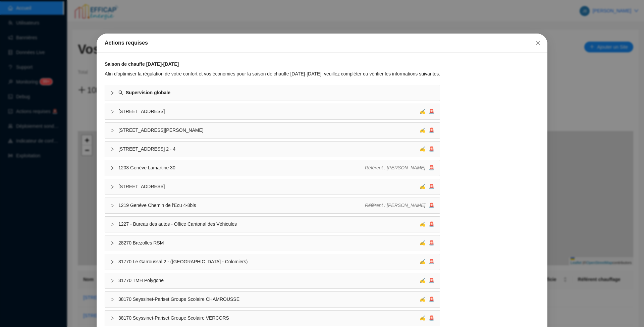  I want to click on div: 38170 Seyssinet-Pariset Groupe Scolaire CHAMROUSSE✍🚨, so click(272, 299).